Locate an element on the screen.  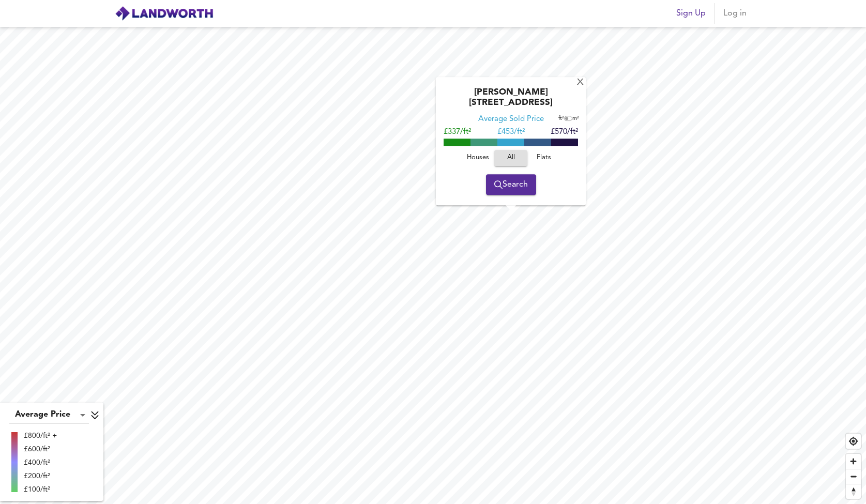
span: Houses is located at coordinates (478, 158).